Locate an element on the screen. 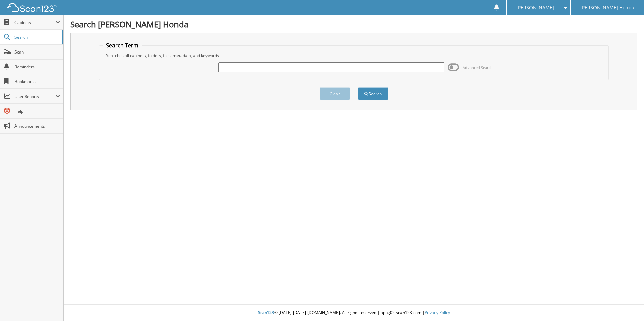 Image resolution: width=644 pixels, height=321 pixels. button: Search is located at coordinates (373, 94).